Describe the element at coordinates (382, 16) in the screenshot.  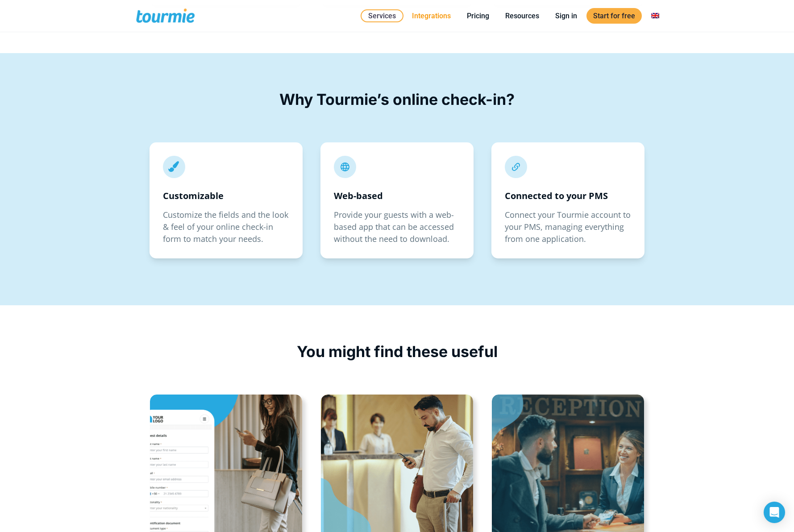
I see `a: Services` at that location.